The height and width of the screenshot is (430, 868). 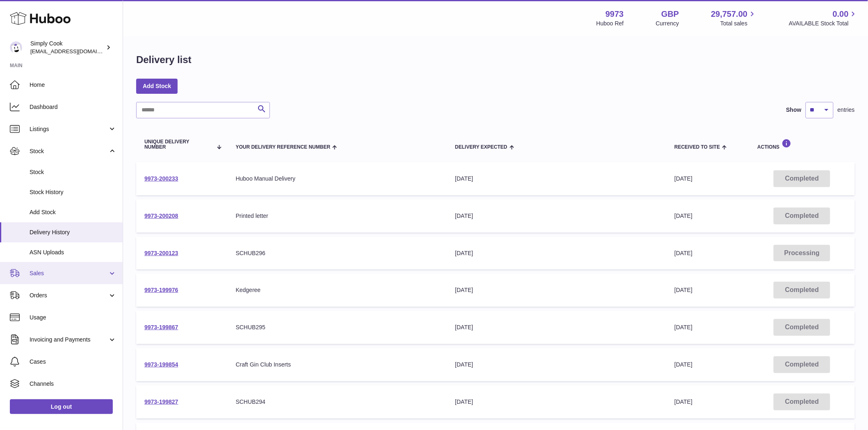 I want to click on span: Your Delivery Reference Number, so click(x=283, y=147).